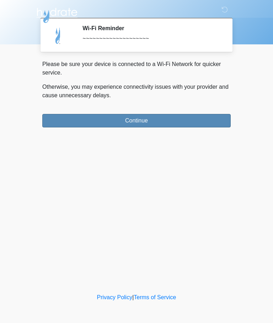 The height and width of the screenshot is (323, 273). I want to click on img: Hydrate IV Bar - Arcadia Logo, so click(57, 14).